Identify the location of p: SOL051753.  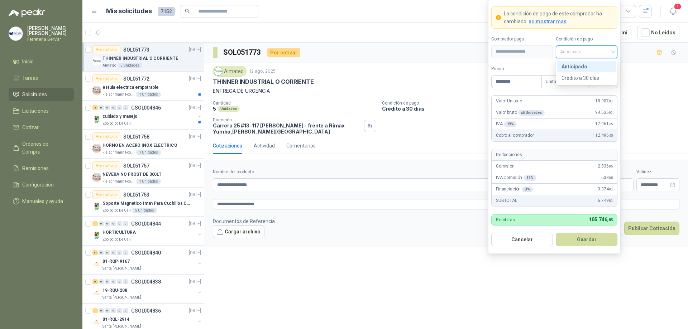
(136, 195).